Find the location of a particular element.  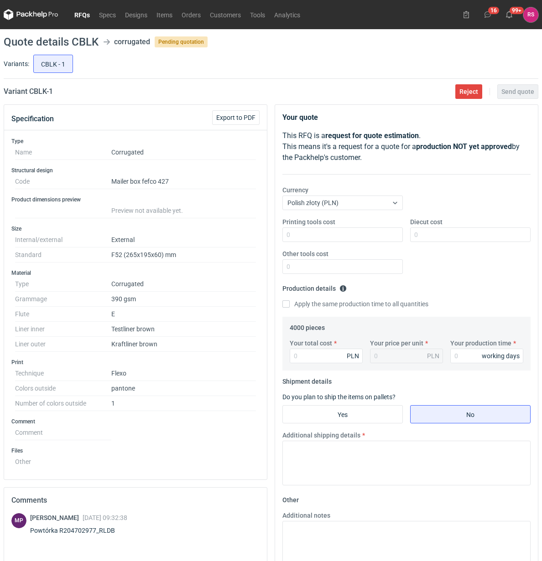

span: Preview not available yet. is located at coordinates (147, 211).